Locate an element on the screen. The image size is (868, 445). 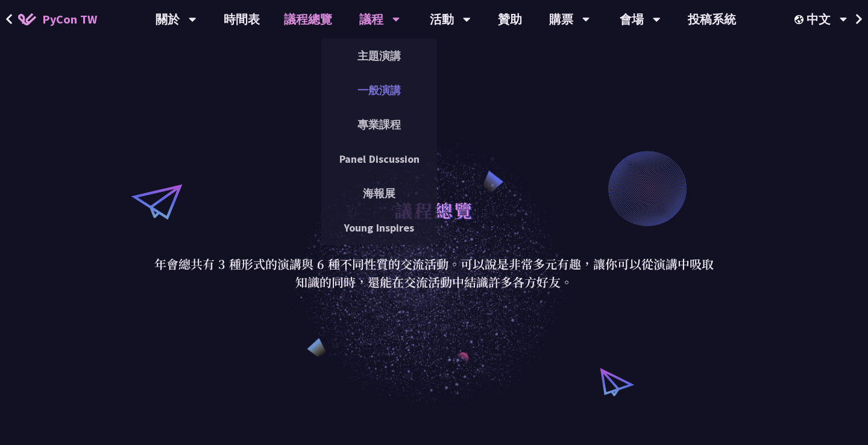
a: 海報展 is located at coordinates (379, 193).